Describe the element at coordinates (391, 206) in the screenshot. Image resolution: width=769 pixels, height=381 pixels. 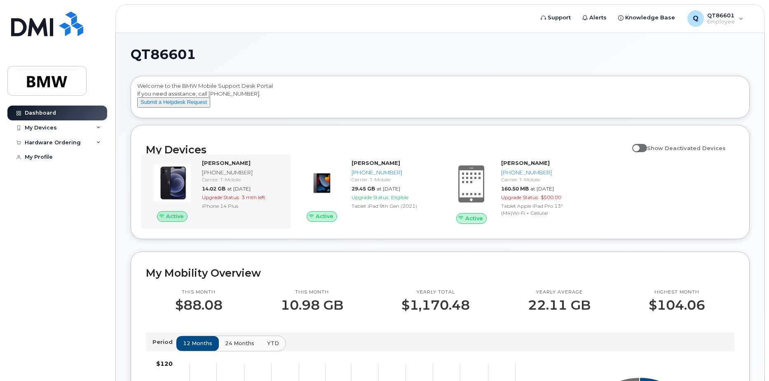
I see `div: Tablet iPad 9th Gen (2021)` at that location.